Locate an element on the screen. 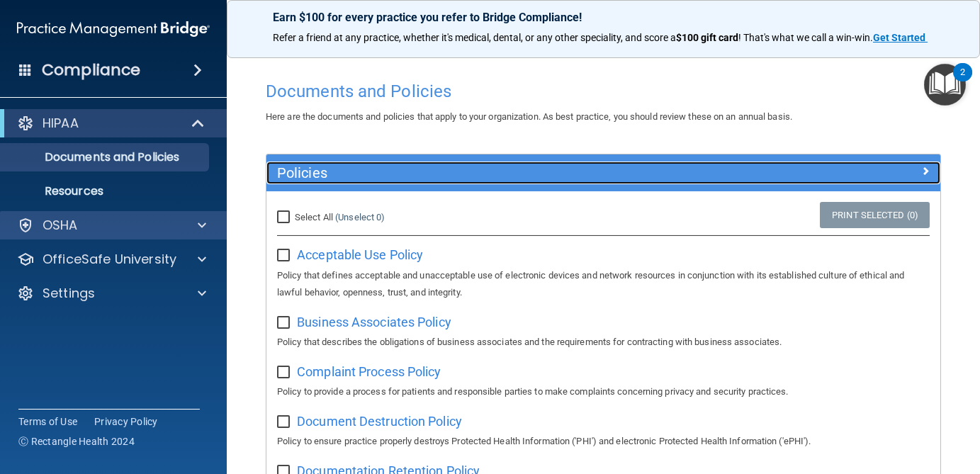 The height and width of the screenshot is (474, 980). a: (Unselect 0) is located at coordinates (360, 217).